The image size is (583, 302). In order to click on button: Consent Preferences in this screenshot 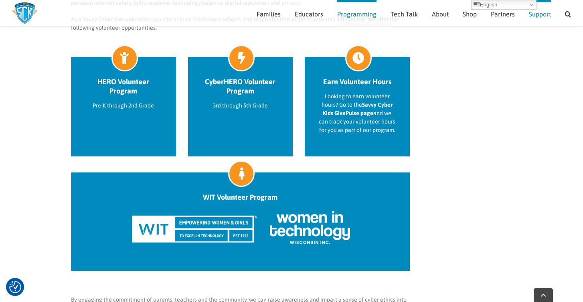, I will do `click(15, 287)`.